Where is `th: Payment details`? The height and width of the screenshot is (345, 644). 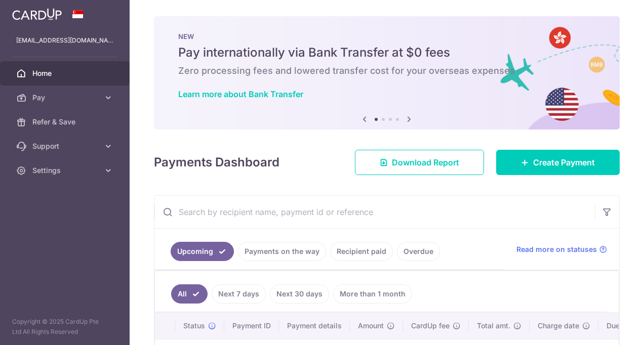
th: Payment details is located at coordinates (314, 326).